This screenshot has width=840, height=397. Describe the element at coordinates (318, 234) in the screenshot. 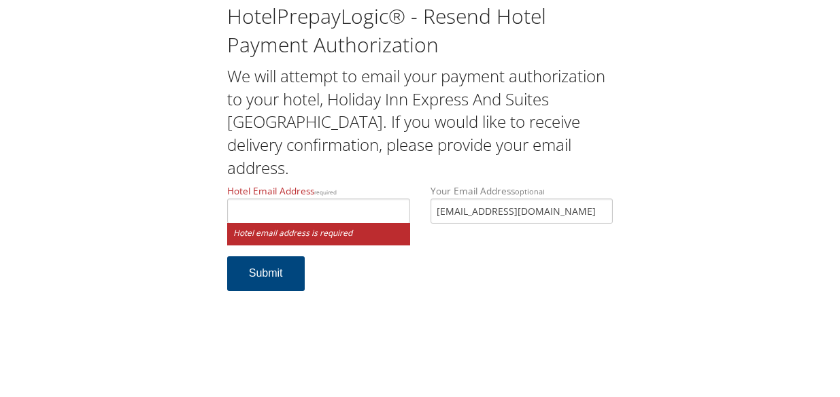

I see `small: Hotel email address is required` at that location.